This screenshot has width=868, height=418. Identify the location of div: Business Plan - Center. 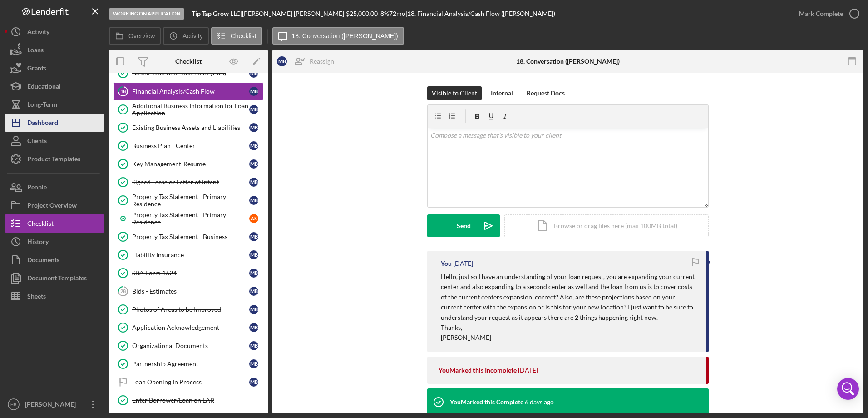
(191, 146).